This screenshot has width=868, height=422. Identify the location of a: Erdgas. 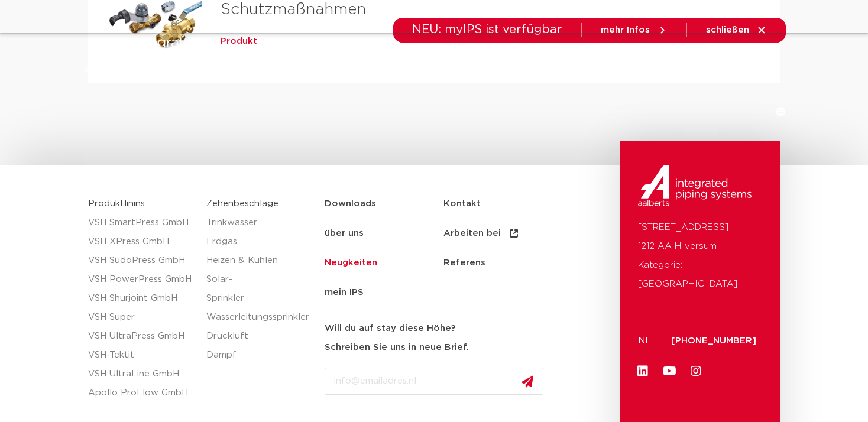
(260, 241).